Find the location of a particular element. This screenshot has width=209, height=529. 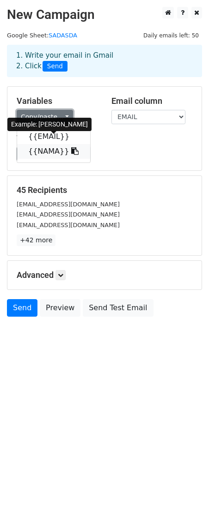

span: Send is located at coordinates (55, 66).